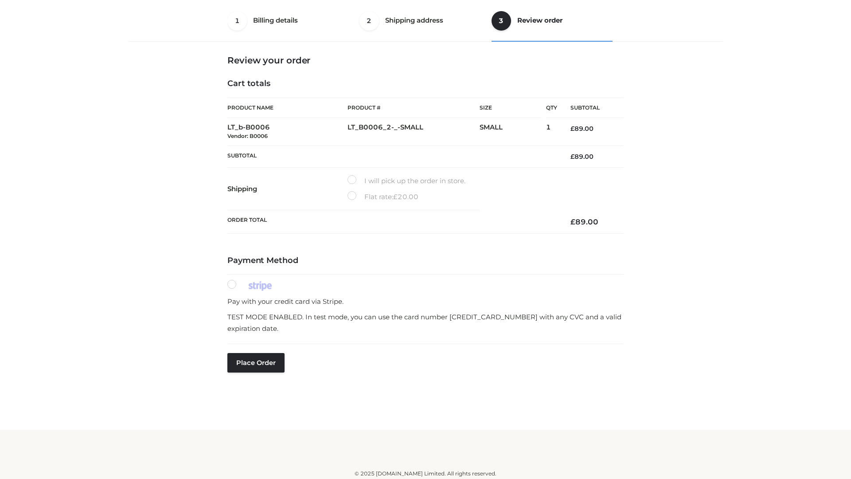 This screenshot has width=851, height=479. I want to click on h4: Payment Method, so click(425, 261).